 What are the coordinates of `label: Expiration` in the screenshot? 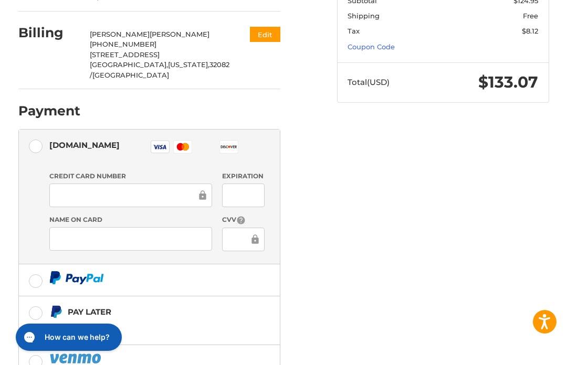 It's located at (243, 176).